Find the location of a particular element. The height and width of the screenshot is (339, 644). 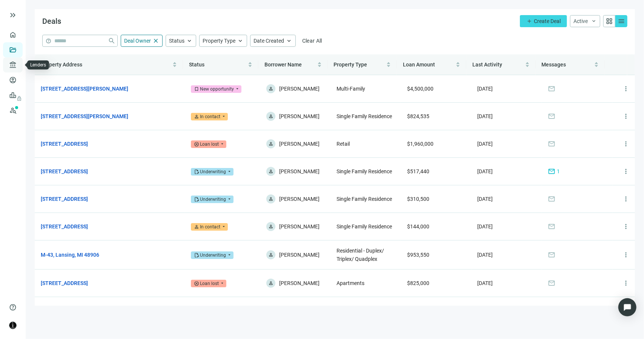

button: keyboard_double_arrow_right is located at coordinates (13, 15).